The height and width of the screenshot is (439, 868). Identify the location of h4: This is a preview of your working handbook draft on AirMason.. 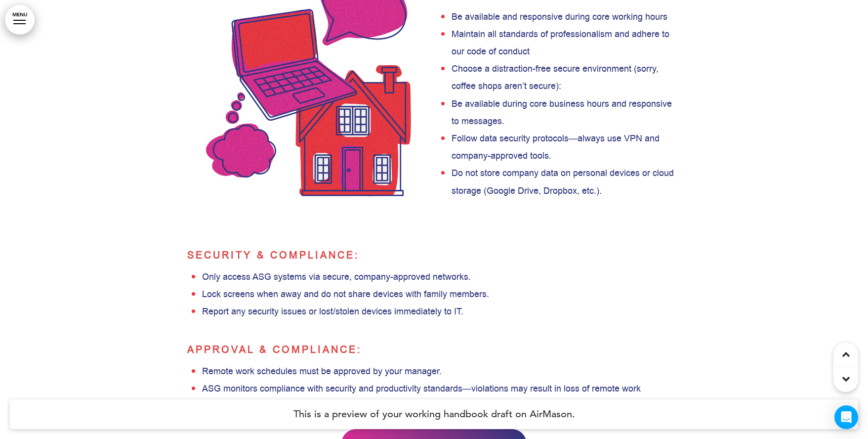
(434, 414).